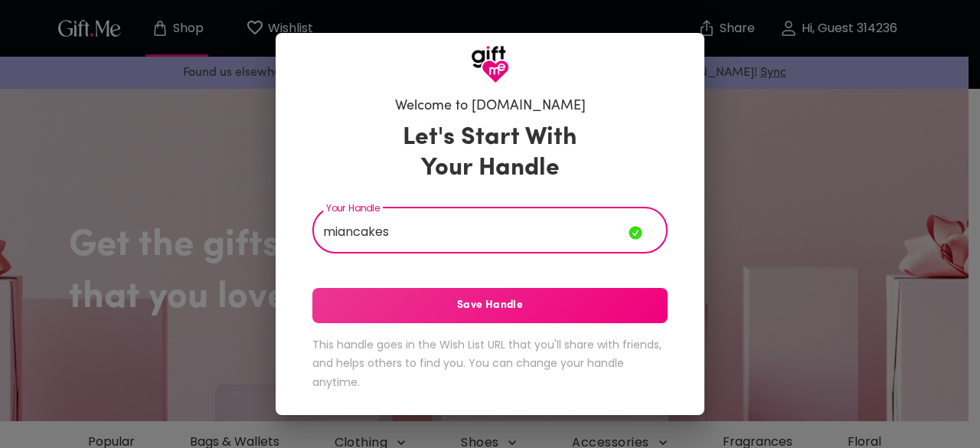  I want to click on img: GiftMe Logo, so click(490, 64).